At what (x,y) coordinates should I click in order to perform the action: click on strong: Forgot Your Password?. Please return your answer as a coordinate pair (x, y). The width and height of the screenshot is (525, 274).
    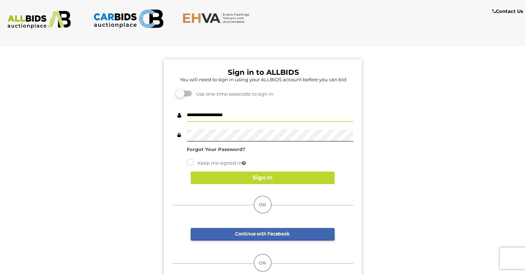
    Looking at the image, I should click on (216, 149).